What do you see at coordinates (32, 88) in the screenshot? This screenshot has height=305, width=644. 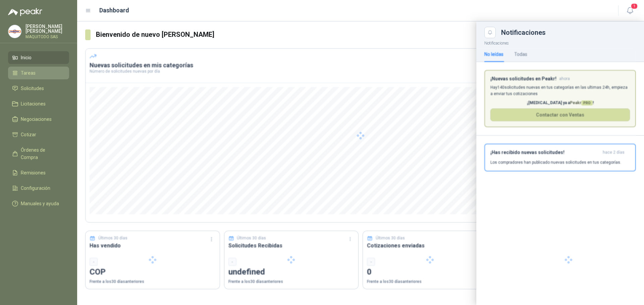 I see `span: Solicitudes` at bounding box center [32, 88].